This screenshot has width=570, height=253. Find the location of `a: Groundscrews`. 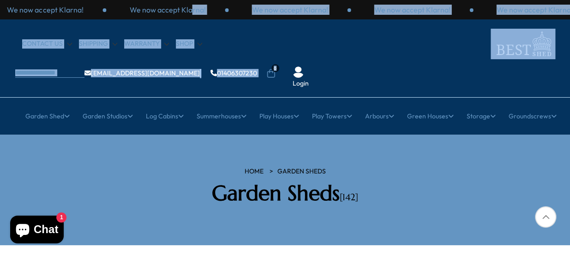

a: Groundscrews is located at coordinates (533, 116).